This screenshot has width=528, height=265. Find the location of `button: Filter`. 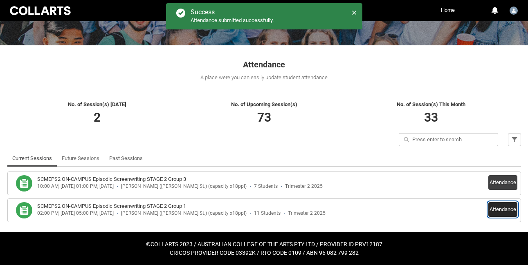

button: Filter is located at coordinates (514, 140).